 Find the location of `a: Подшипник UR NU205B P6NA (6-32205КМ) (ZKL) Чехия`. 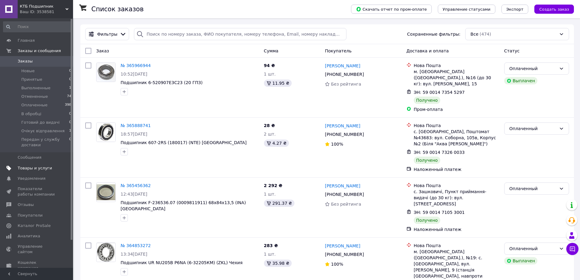

a: Подшипник UR NU205B P6NA (6-32205КМ) (ZKL) Чехия is located at coordinates (181, 262).